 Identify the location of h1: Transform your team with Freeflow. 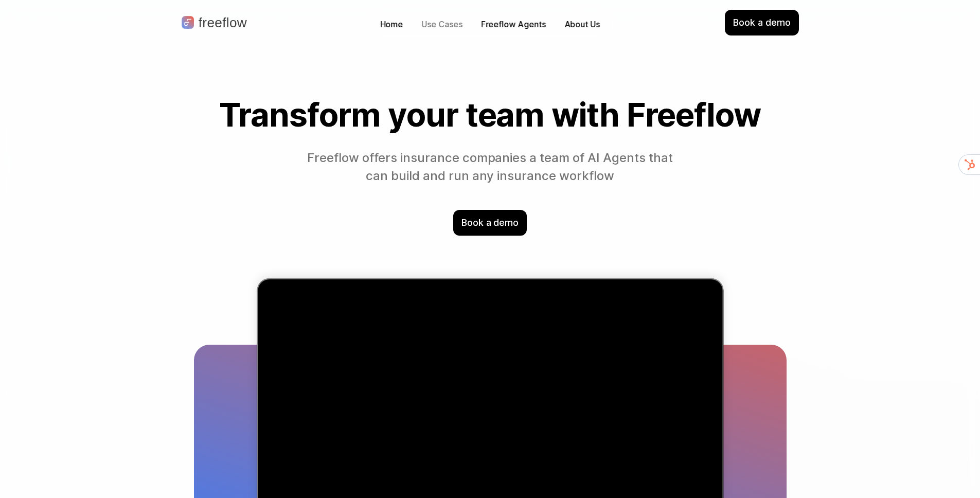
(490, 115).